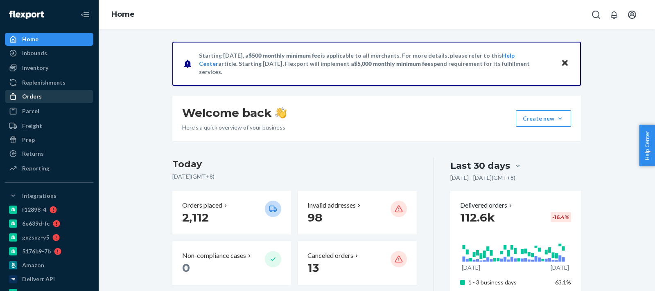 This screenshot has height=291, width=655. What do you see at coordinates (487, 205) in the screenshot?
I see `p: Delivered orders` at bounding box center [487, 205].